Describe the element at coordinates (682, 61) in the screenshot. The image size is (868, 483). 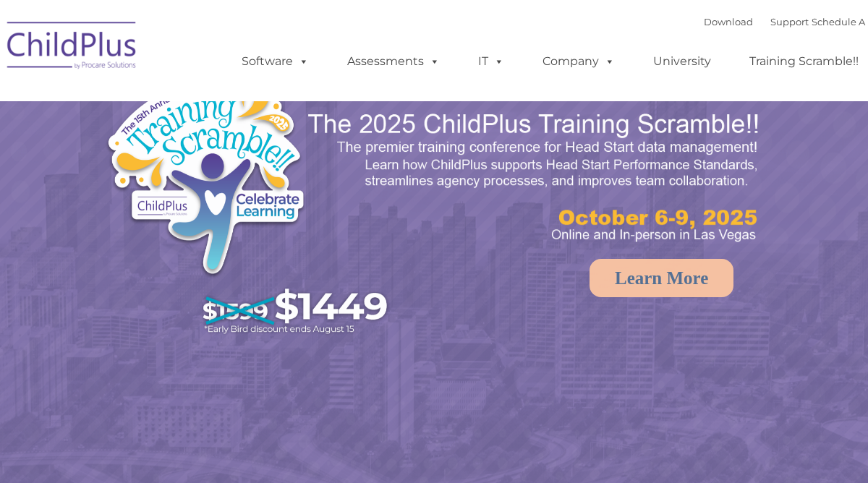
I see `a: University` at that location.